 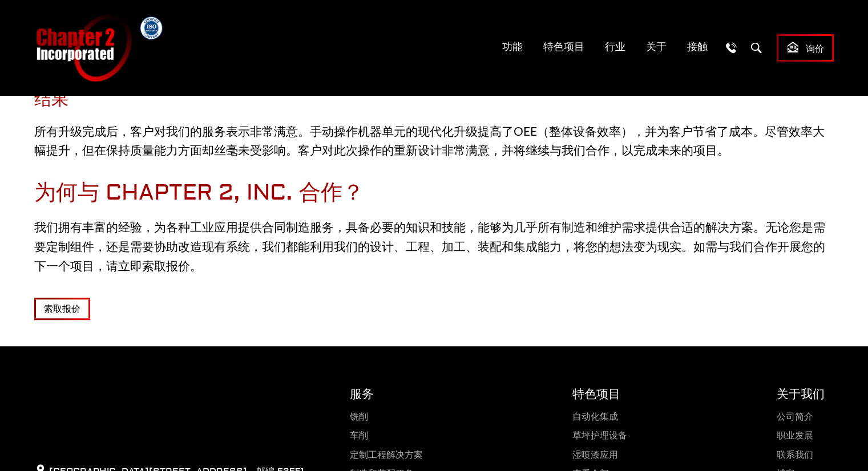 What do you see at coordinates (359, 436) in the screenshot?
I see `a: 车削` at bounding box center [359, 436].